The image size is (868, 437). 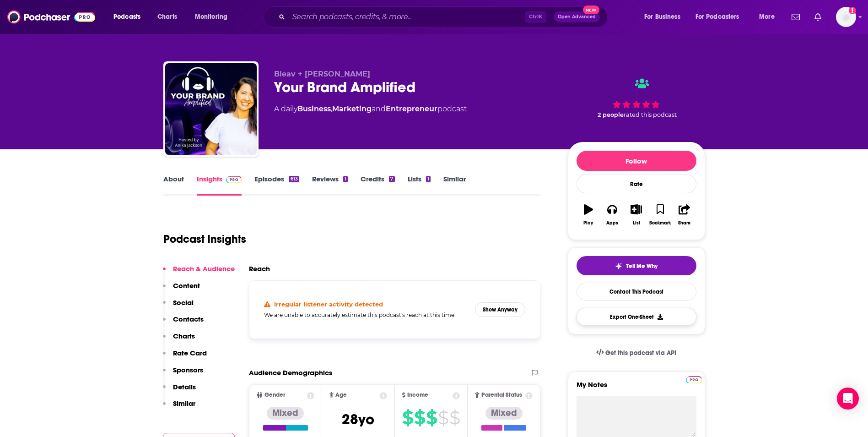 What do you see at coordinates (612, 223) in the screenshot?
I see `div: Apps` at bounding box center [612, 223].